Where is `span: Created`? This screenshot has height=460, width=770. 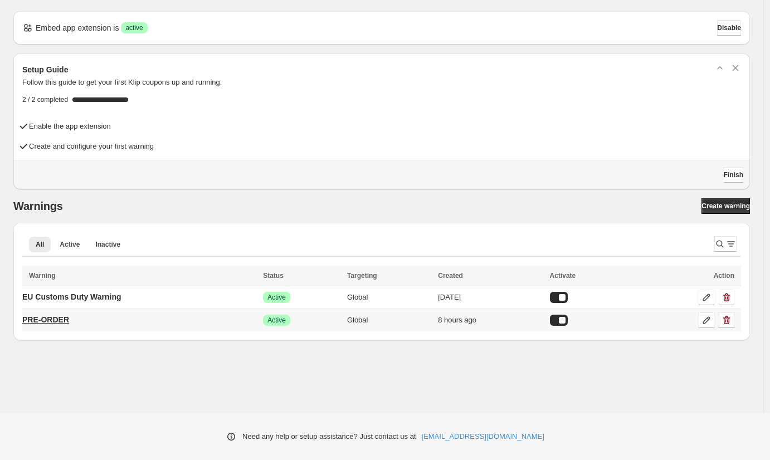 span: Created is located at coordinates (450, 276).